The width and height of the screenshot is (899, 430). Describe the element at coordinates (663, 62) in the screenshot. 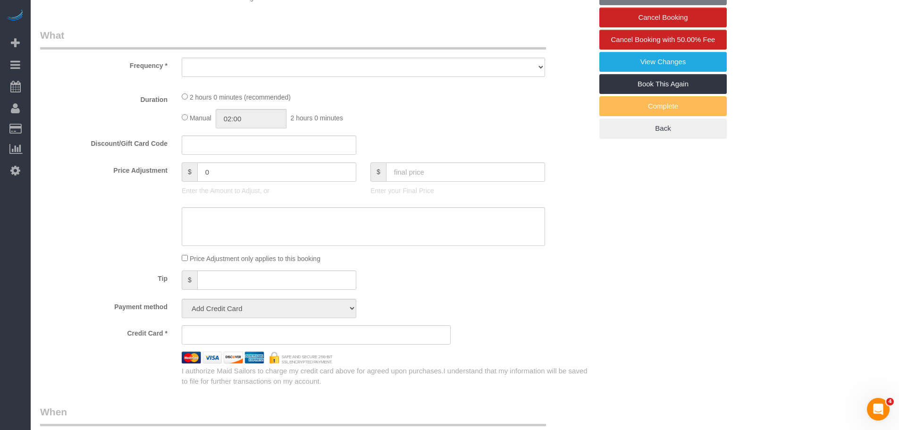

I see `a: View Changes` at that location.